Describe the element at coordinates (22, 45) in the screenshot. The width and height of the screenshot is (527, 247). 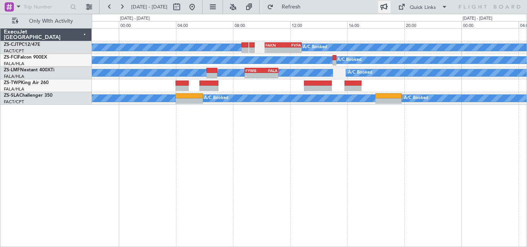
I see `a: ZS-CJTPC12/47E` at that location.